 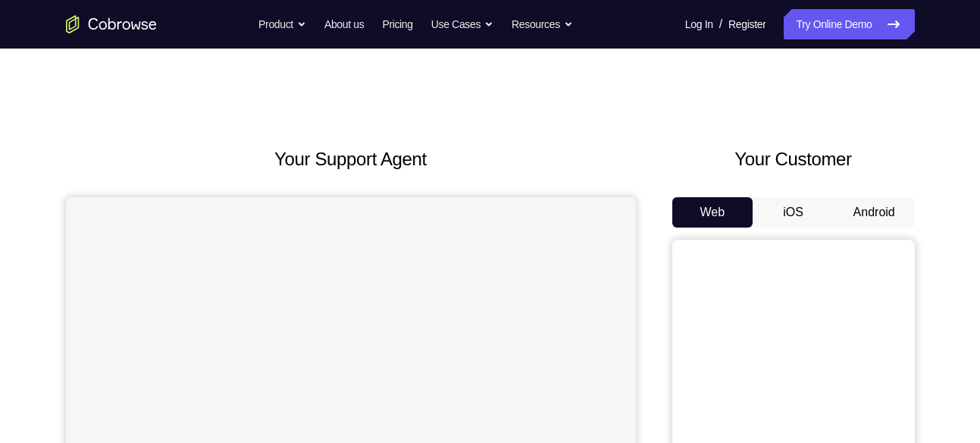 I want to click on button: Web, so click(x=713, y=213).